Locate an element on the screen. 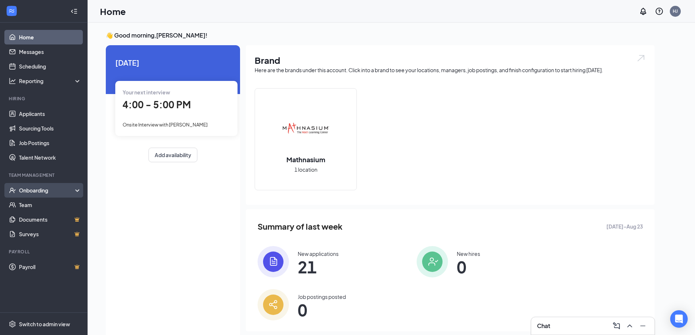 This screenshot has width=695, height=335. svg: Settings is located at coordinates (12, 324).